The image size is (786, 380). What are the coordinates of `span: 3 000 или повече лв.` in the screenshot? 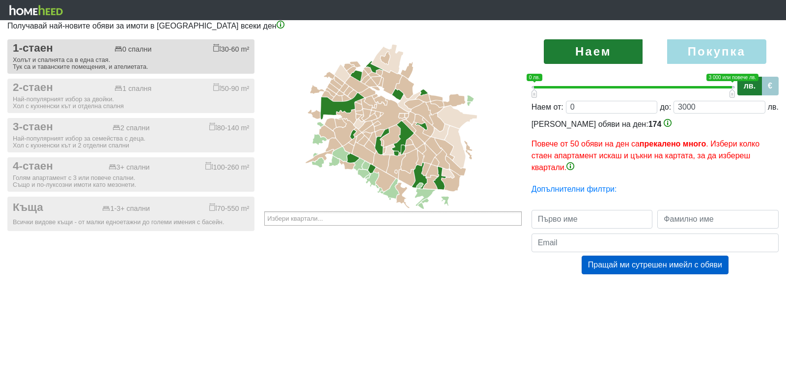 It's located at (732, 77).